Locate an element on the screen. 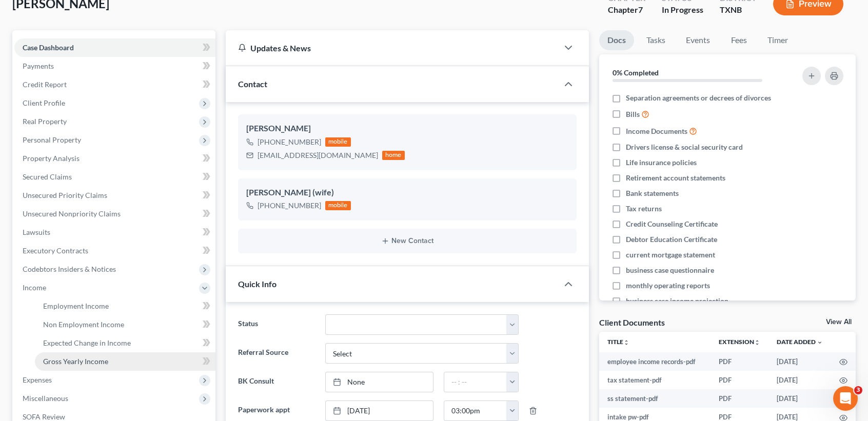  span: Gross Yearly Income is located at coordinates (76, 361).